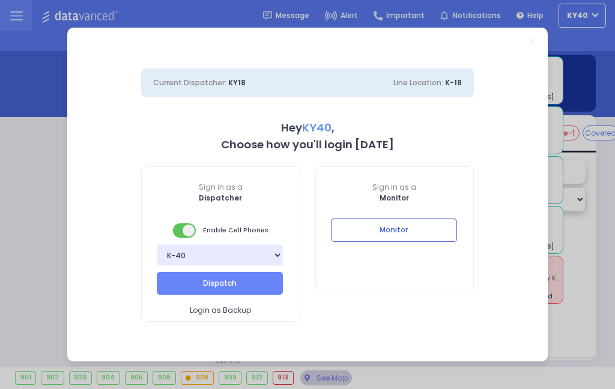 The image size is (615, 389). I want to click on b: Hey ,, so click(308, 127).